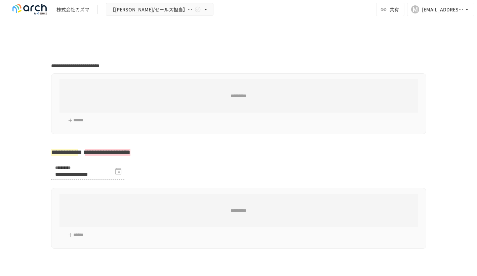  What do you see at coordinates (415, 9) in the screenshot?
I see `div: M` at bounding box center [415, 9].